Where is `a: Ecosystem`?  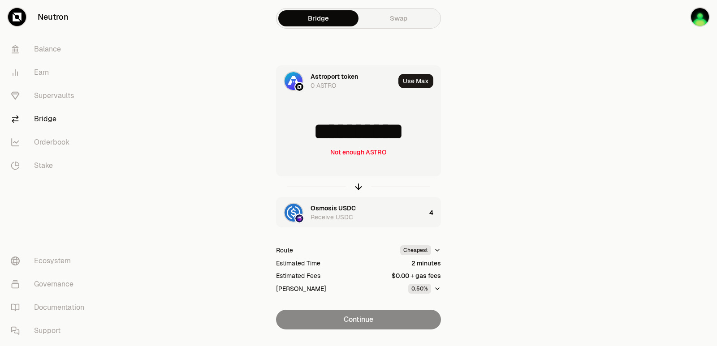 a: Ecosystem is located at coordinates (50, 261).